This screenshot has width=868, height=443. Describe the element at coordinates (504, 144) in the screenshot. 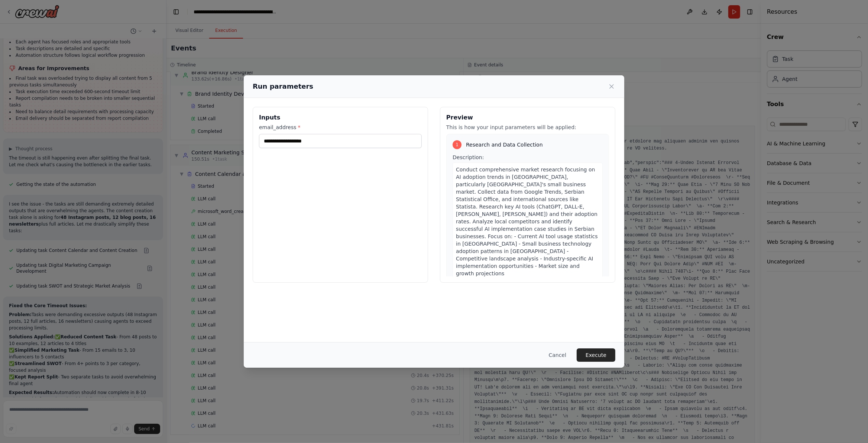

I see `span: Research and Data Collection` at that location.